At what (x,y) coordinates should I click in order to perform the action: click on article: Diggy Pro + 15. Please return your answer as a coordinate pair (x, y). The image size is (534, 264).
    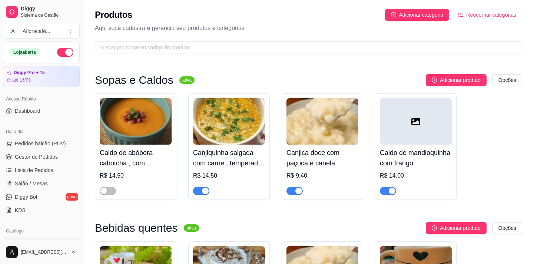
    Looking at the image, I should click on (29, 73).